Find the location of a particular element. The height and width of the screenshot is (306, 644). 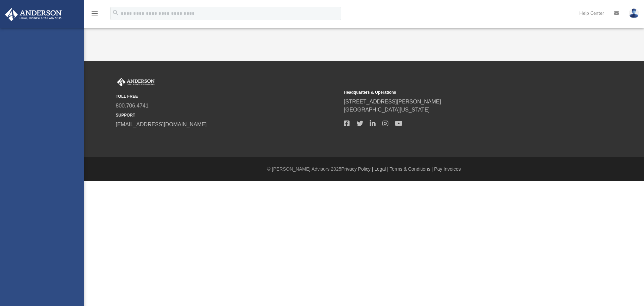

a: menu is located at coordinates (94, 15).